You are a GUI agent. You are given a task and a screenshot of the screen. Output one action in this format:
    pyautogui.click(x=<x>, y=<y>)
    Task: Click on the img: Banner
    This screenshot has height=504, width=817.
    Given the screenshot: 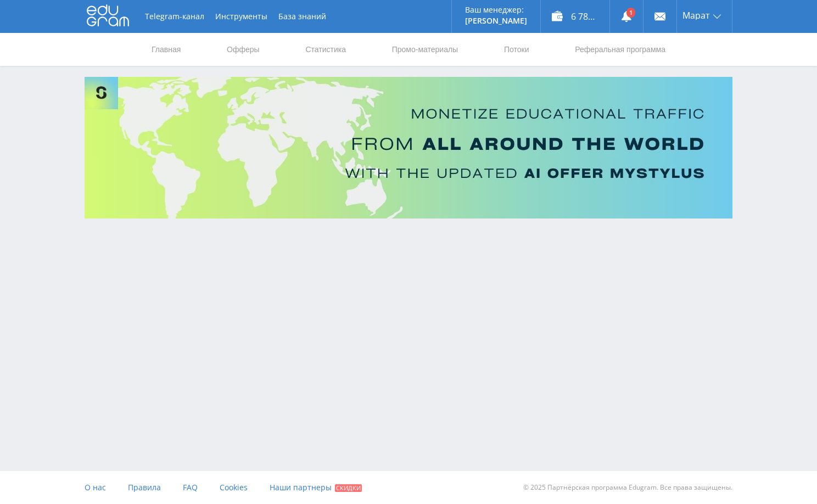 What is the action you would take?
    pyautogui.click(x=408, y=148)
    